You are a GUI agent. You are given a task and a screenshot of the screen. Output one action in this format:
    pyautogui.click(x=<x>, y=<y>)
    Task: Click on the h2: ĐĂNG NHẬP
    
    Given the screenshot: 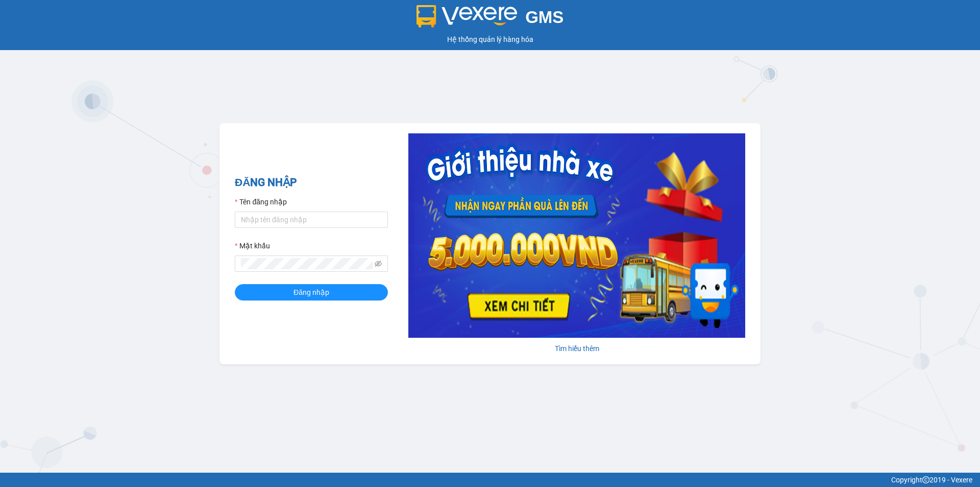 What is the action you would take?
    pyautogui.click(x=312, y=182)
    